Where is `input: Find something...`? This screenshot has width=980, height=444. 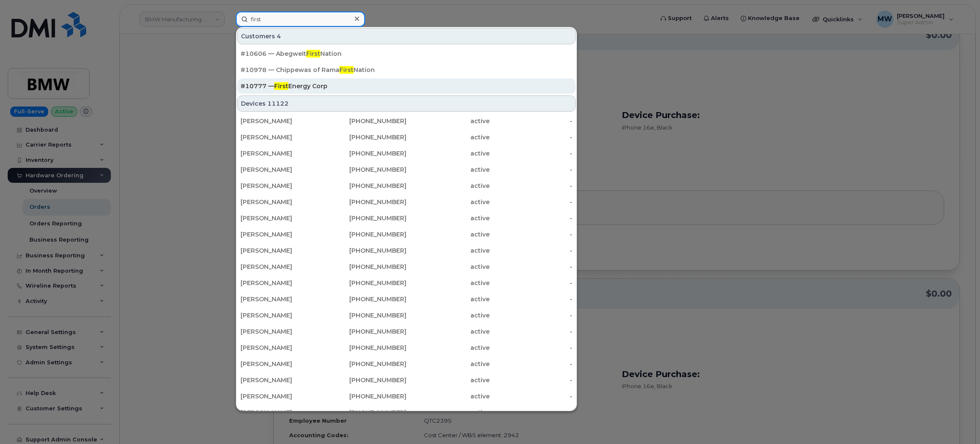
input: Find something... is located at coordinates (301, 19).